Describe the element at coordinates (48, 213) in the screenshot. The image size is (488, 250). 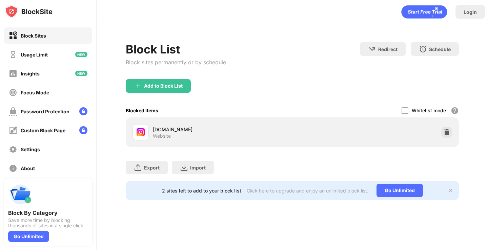
I see `div: Block By Category` at that location.